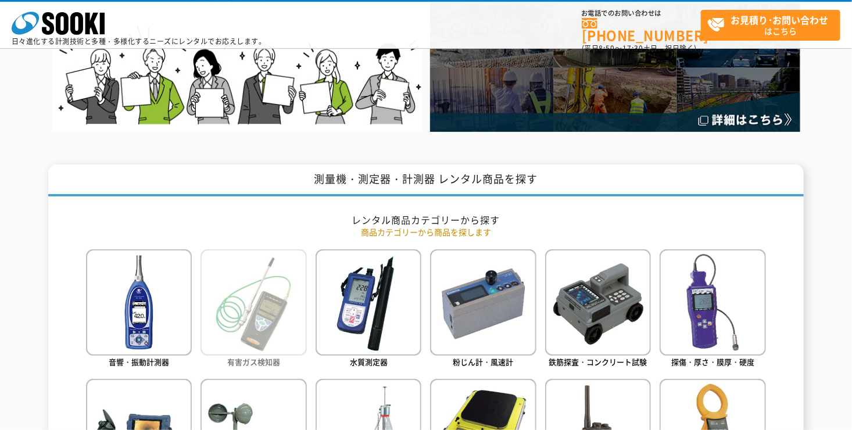 The image size is (852, 430). Describe the element at coordinates (713, 362) in the screenshot. I see `span: 探傷・厚さ・膜厚・硬度` at that location.